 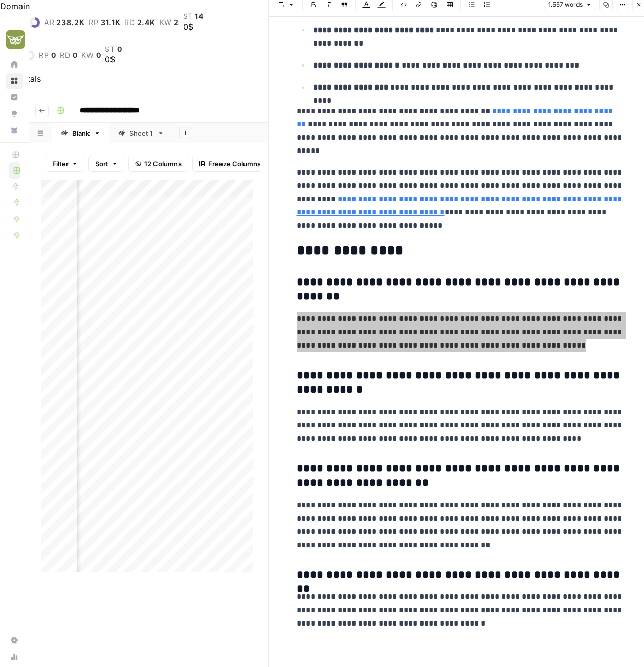 What do you see at coordinates (15, 640) in the screenshot?
I see `a: Settings` at bounding box center [15, 640].